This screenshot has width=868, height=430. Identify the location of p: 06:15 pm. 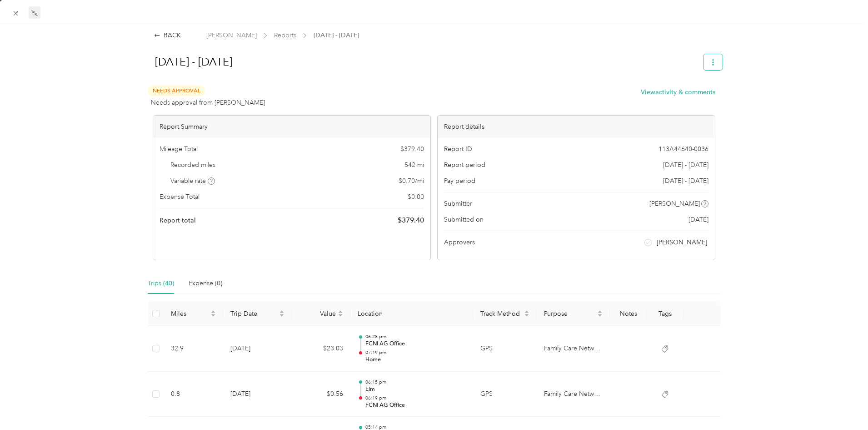
(416, 382).